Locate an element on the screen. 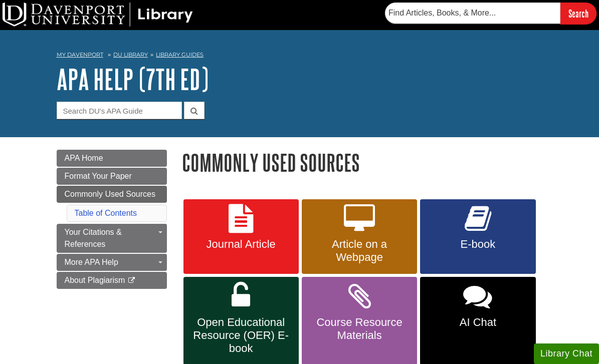  span: Your Citations & References is located at coordinates (93, 238).